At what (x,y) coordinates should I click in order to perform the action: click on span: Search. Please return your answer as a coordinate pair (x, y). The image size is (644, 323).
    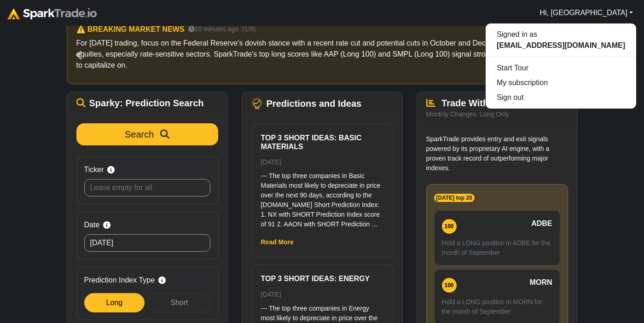
    Looking at the image, I should click on (139, 135).